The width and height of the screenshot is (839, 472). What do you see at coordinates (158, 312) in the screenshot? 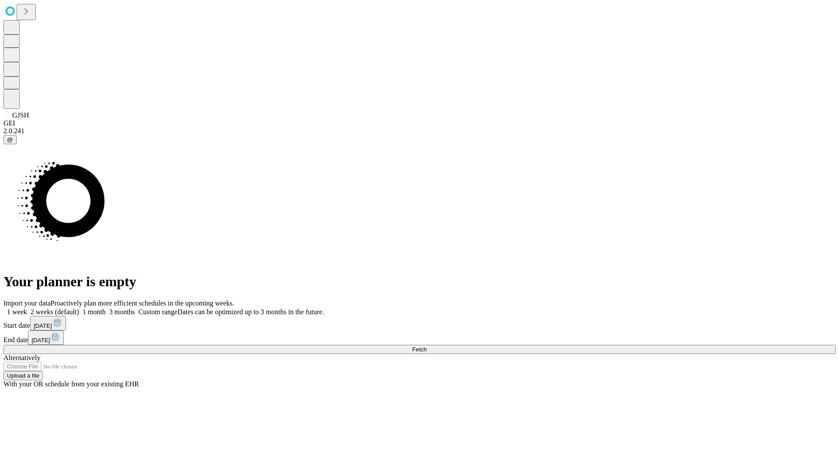
I see `span: Custom range` at bounding box center [158, 312].